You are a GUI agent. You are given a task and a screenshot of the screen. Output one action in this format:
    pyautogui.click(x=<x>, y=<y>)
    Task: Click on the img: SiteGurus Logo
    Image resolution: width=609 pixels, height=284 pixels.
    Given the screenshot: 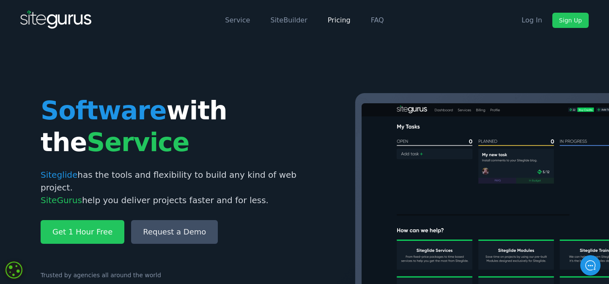 What is the action you would take?
    pyautogui.click(x=56, y=20)
    